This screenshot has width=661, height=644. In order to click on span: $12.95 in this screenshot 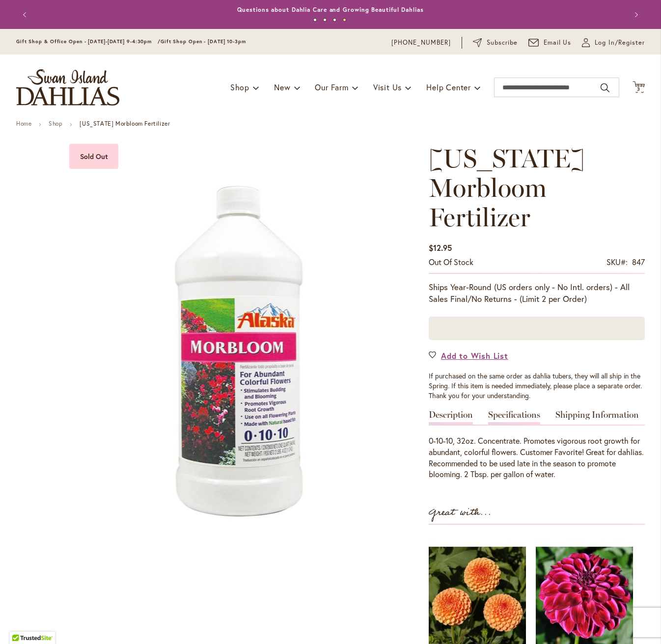, I will do `click(440, 248)`.